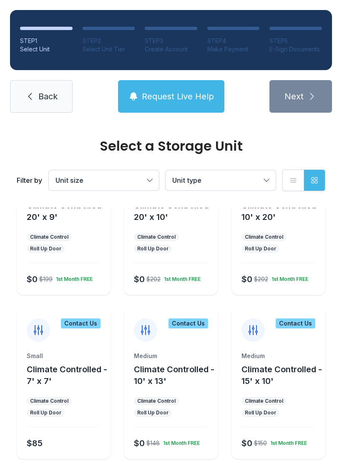 The image size is (342, 472). What do you see at coordinates (221, 180) in the screenshot?
I see `button: Unit type` at bounding box center [221, 180].